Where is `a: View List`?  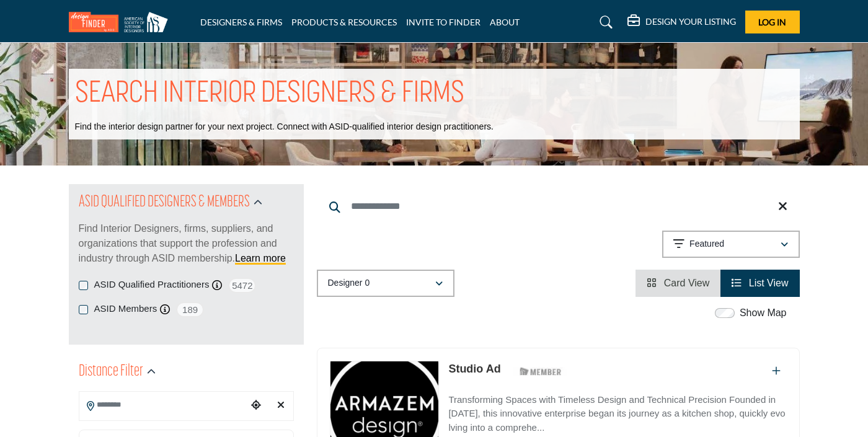
a: View List is located at coordinates (760, 283).